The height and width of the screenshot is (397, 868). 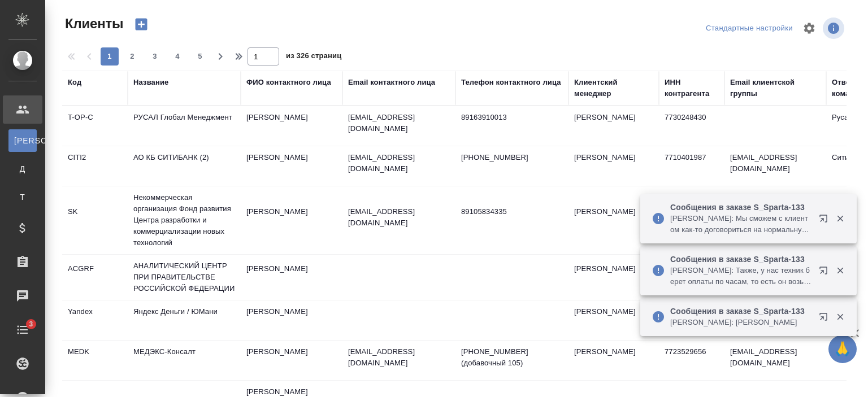 I want to click on td: МЕДЭКС-Консалт, so click(x=184, y=361).